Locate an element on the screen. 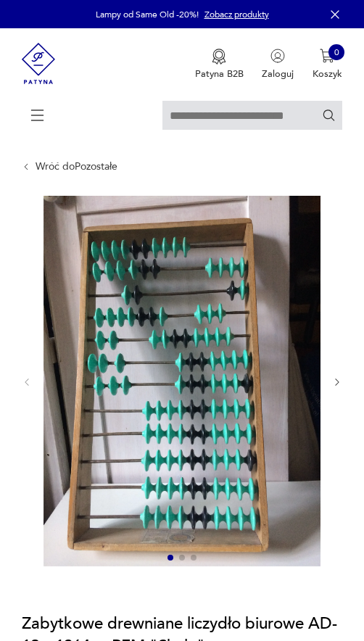 This screenshot has width=364, height=641. img: Zdjęcie produktu Zabytkowe drewniane liczydło biurowe AD-12 z 1964 r., PFM "Skala" is located at coordinates (182, 381).